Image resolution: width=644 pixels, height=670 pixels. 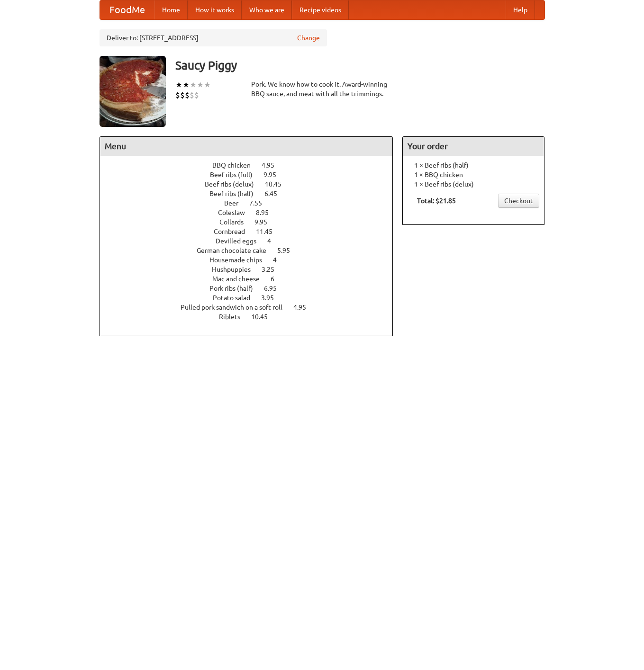 What do you see at coordinates (518, 201) in the screenshot?
I see `a: Checkout` at bounding box center [518, 201].